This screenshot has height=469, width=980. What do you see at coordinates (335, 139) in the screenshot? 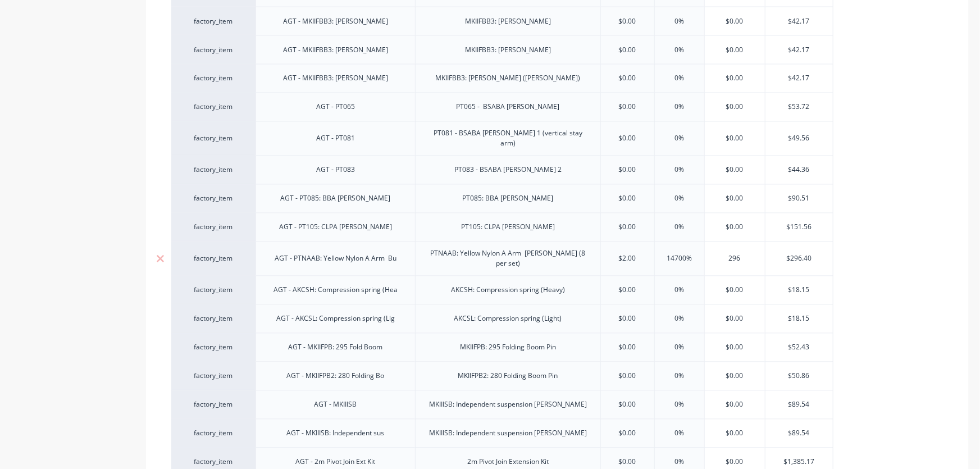
I see `div: AGT - PT081` at bounding box center [335, 139].